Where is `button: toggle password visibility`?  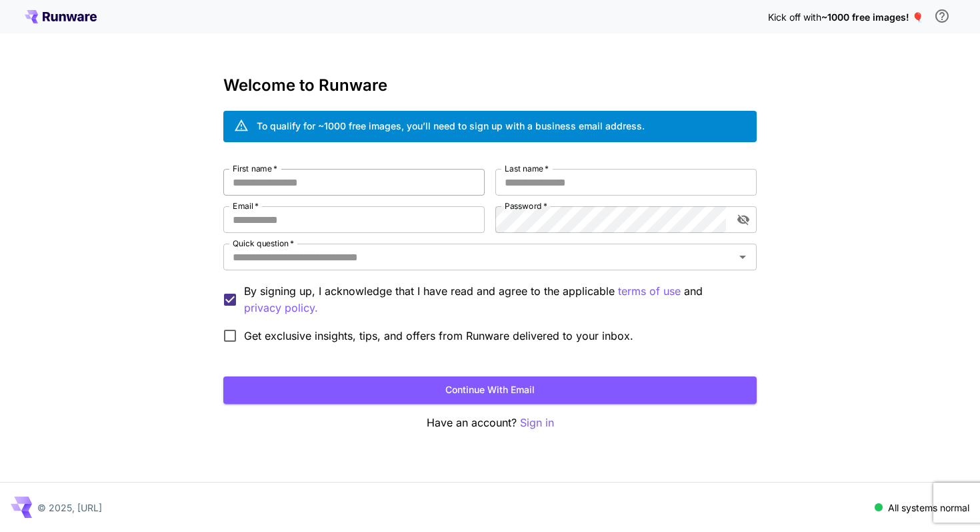 button: toggle password visibility is located at coordinates (744, 220).